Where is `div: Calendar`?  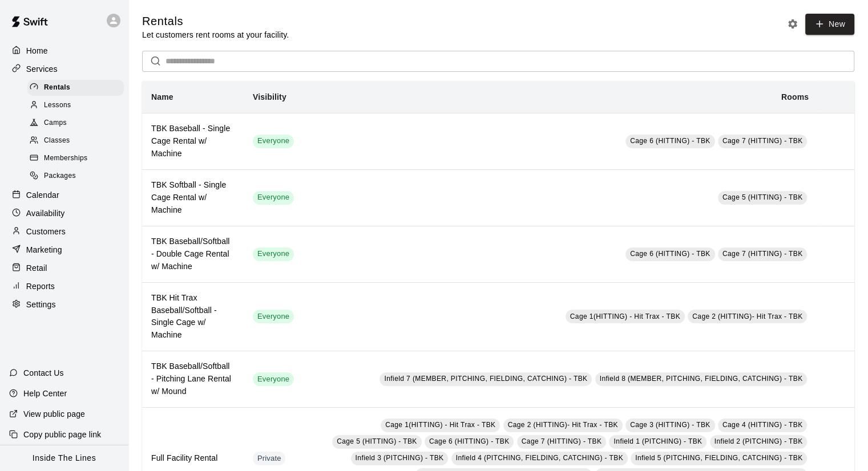 div: Calendar is located at coordinates (64, 195).